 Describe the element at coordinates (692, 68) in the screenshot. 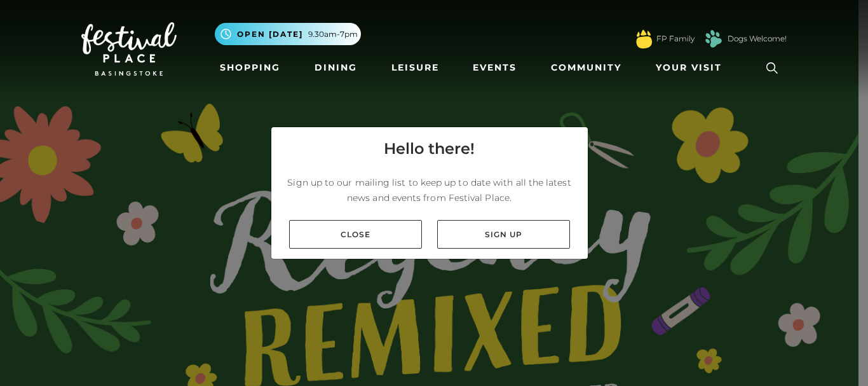

I see `a: Your Visit` at that location.